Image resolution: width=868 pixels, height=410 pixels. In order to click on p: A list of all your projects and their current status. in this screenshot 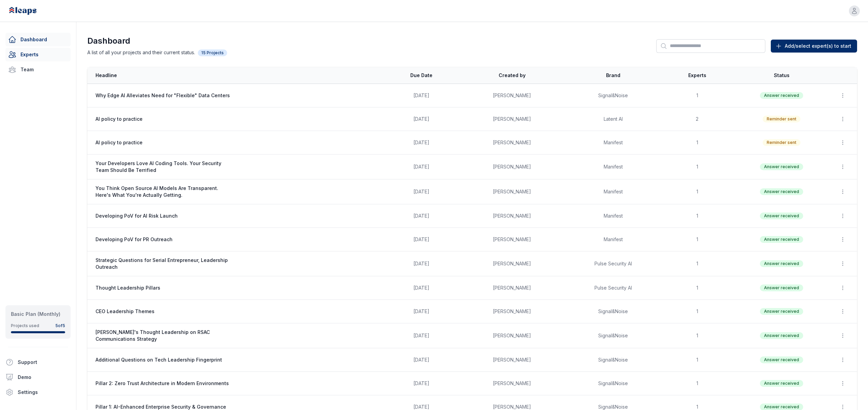, I will do `click(361, 52)`.